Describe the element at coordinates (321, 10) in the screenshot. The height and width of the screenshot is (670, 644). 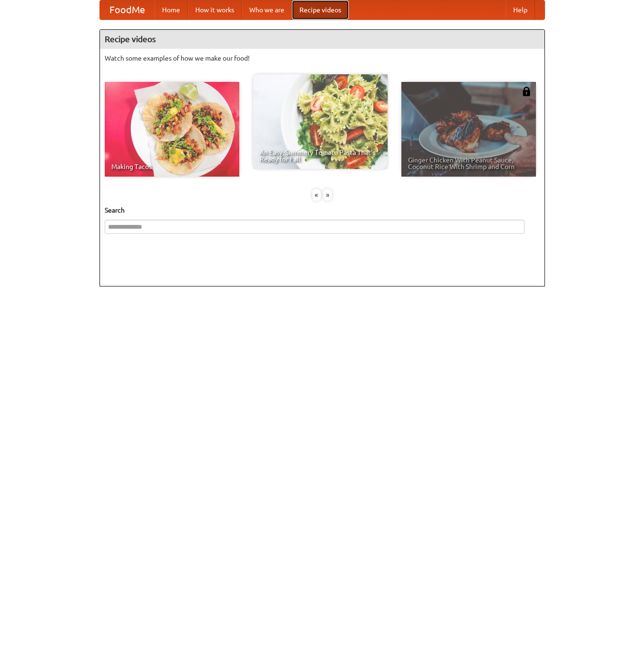
I see `a: Recipe videos` at that location.